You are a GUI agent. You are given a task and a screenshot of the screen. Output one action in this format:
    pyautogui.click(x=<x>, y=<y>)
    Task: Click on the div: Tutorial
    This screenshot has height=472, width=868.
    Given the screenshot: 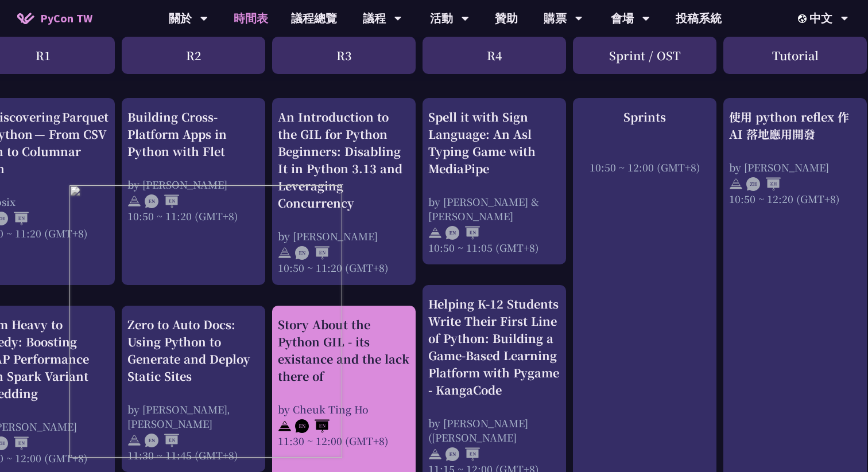 What is the action you would take?
    pyautogui.click(x=795, y=55)
    